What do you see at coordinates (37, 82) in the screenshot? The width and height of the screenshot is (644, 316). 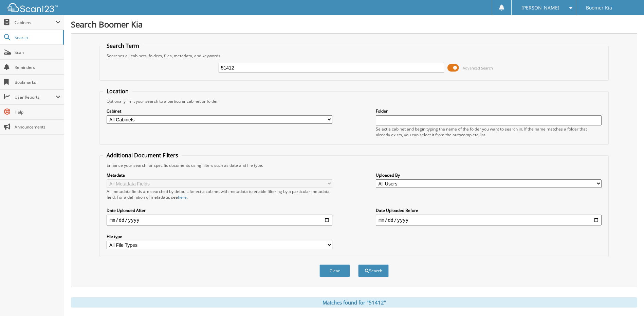 I see `span: Bookmarks` at bounding box center [37, 82].